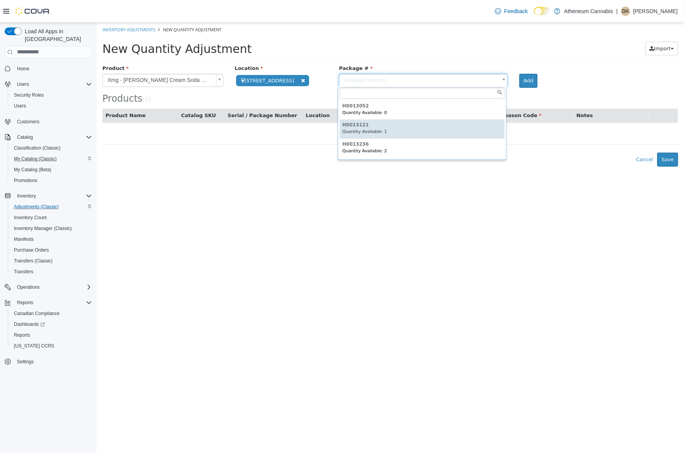  I want to click on span: Washington CCRS, so click(51, 346).